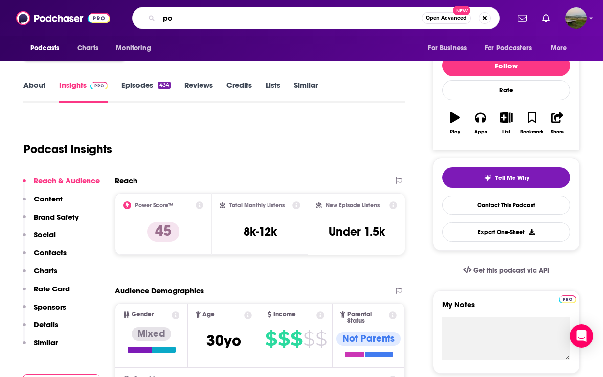 The image size is (603, 377). What do you see at coordinates (306, 91) in the screenshot?
I see `a: Similar` at bounding box center [306, 91].